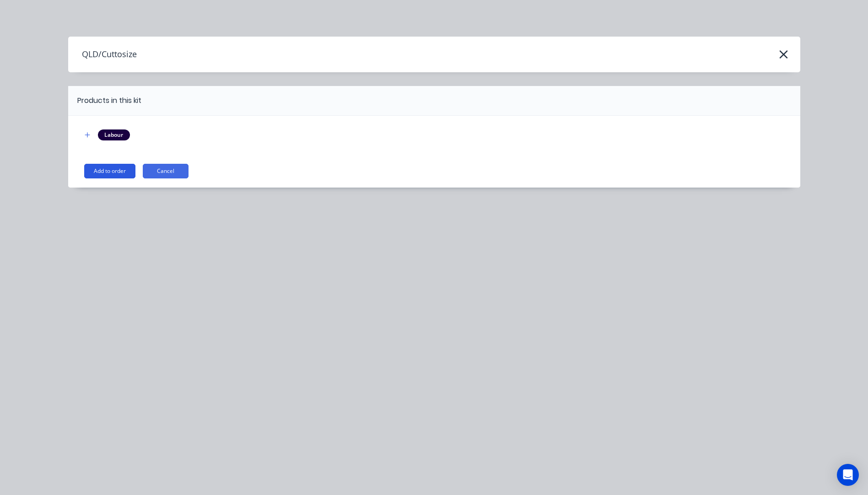 The image size is (868, 495). Describe the element at coordinates (165, 171) in the screenshot. I see `button: Cancel` at that location.